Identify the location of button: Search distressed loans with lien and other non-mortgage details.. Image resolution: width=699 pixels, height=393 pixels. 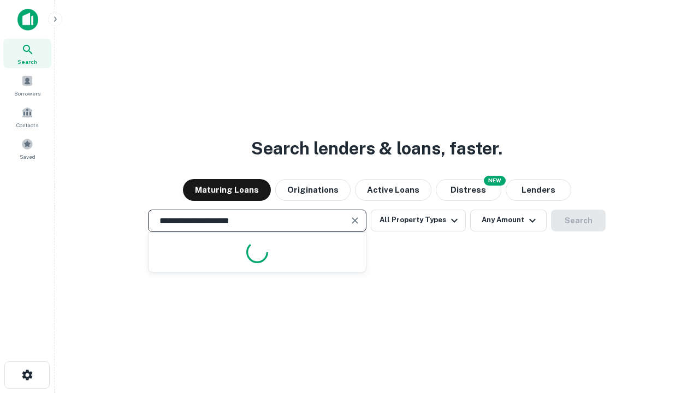
(469, 190).